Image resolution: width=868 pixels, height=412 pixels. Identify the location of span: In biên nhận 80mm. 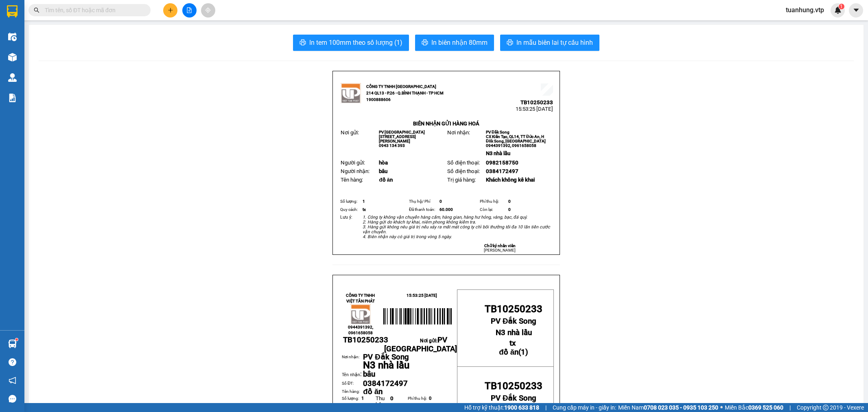
(459, 42).